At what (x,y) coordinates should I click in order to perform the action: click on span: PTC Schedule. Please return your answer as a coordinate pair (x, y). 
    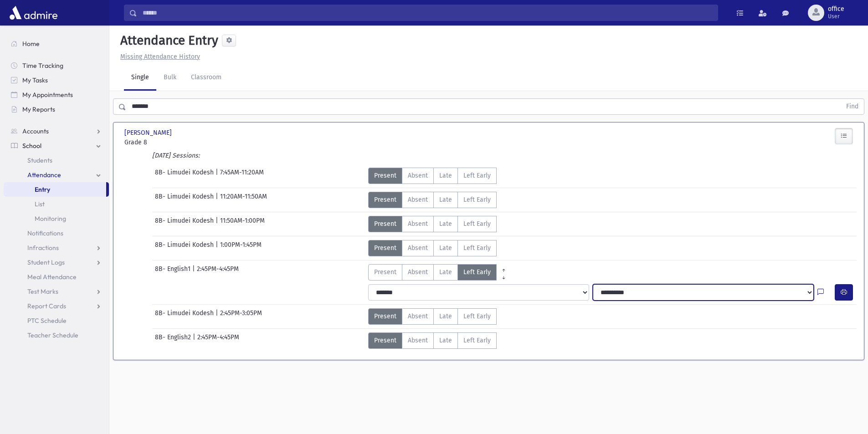
    Looking at the image, I should click on (47, 321).